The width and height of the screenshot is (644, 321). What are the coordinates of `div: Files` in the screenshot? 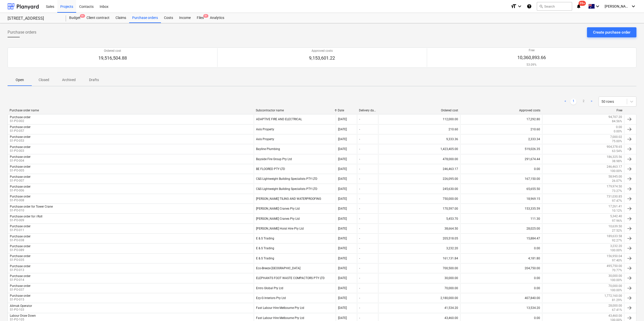 It's located at (200, 18).